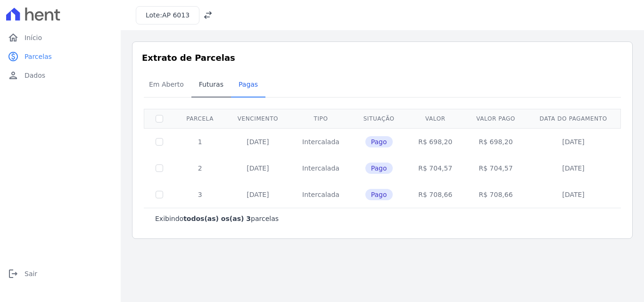  What do you see at coordinates (13, 57) in the screenshot?
I see `i: paid` at bounding box center [13, 57].